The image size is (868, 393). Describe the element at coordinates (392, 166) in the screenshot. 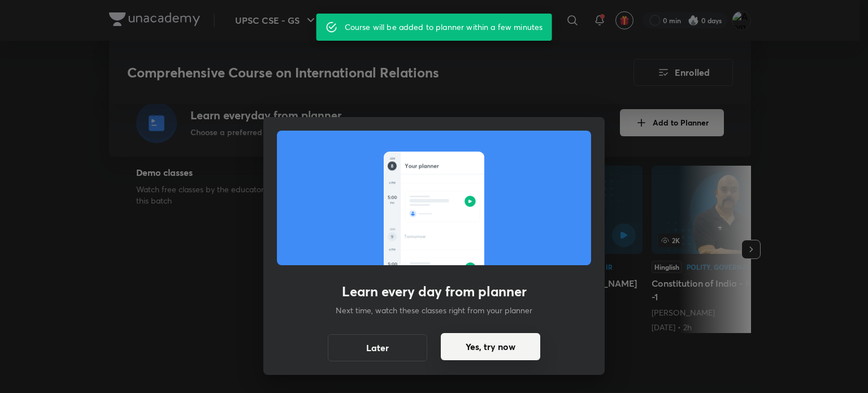

I see `g: 8` at that location.